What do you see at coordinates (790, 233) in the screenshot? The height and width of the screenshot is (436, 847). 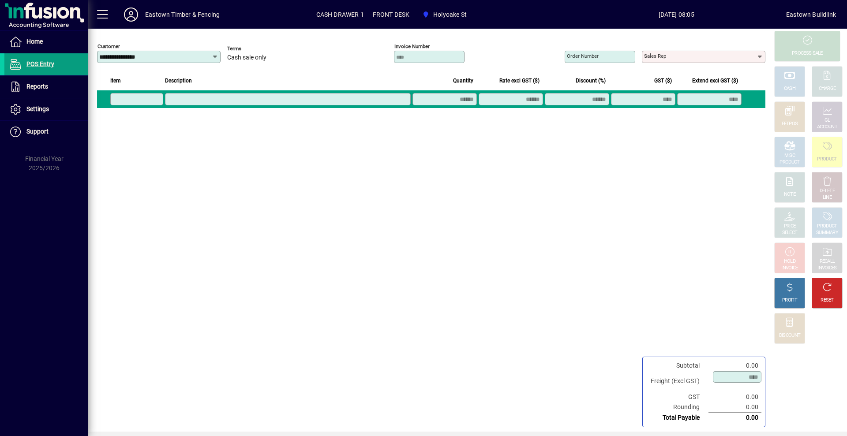 I see `div: SELECT` at bounding box center [790, 233].